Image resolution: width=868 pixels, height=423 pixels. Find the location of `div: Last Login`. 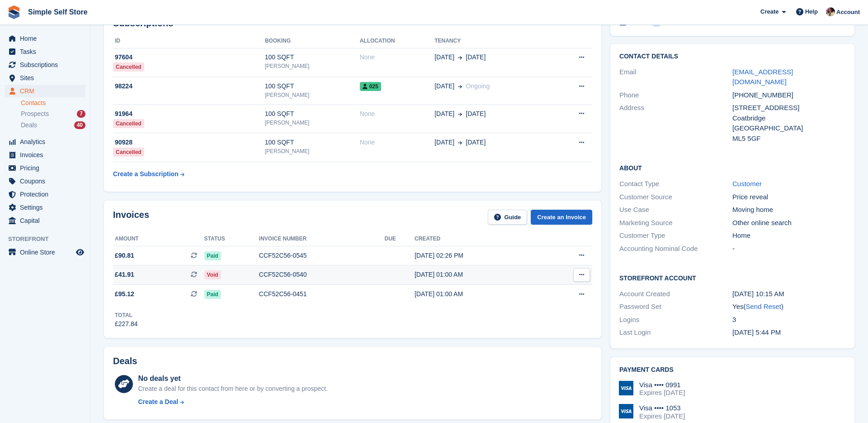

div: Last Login is located at coordinates (676, 332).